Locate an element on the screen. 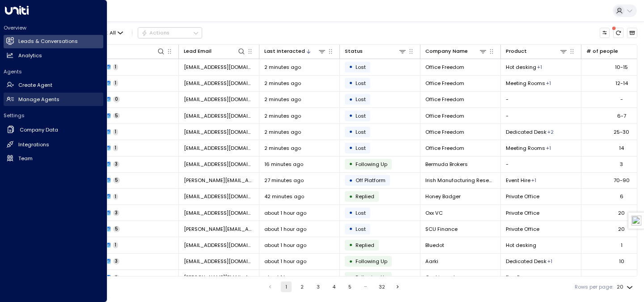  div: Meeting Rooms is located at coordinates (534, 180).